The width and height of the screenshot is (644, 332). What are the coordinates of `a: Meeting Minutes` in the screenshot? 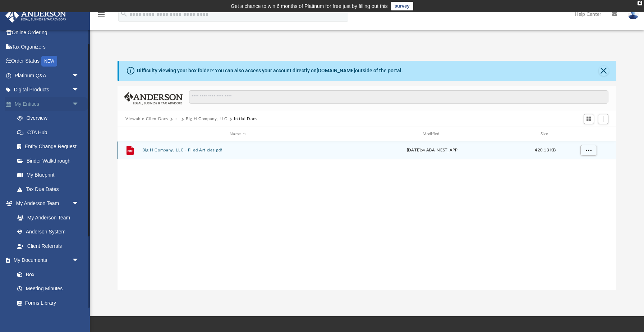 It's located at (48, 289).